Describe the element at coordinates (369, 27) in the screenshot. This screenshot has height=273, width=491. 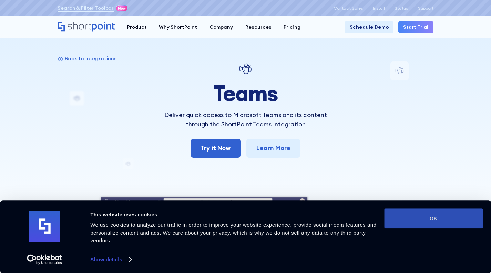
I see `a: Schedule Demo` at that location.